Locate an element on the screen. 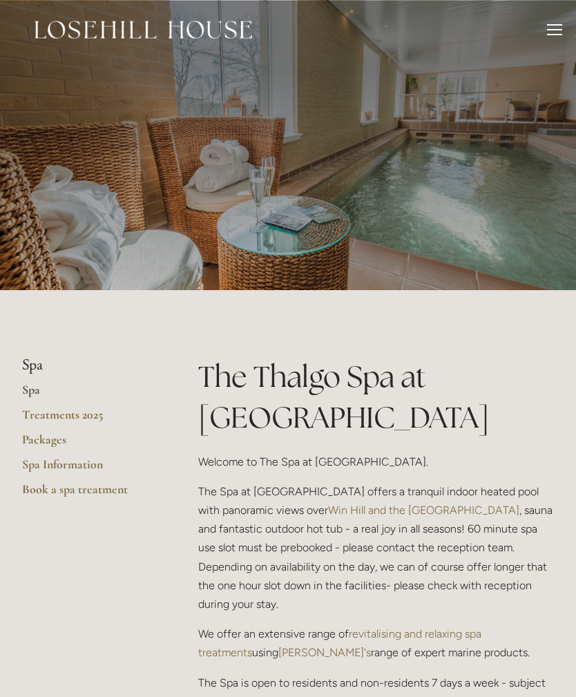 The image size is (576, 697). a: Spa is located at coordinates (88, 395).